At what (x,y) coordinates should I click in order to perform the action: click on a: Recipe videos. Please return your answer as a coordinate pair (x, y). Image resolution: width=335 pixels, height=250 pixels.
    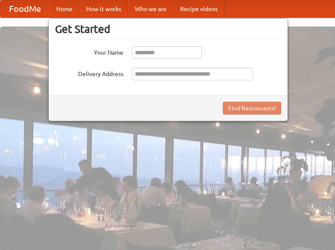
    Looking at the image, I should click on (199, 9).